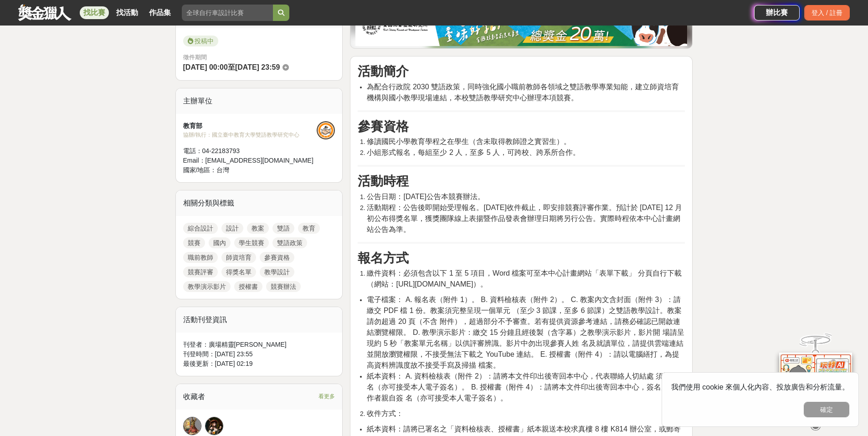 The height and width of the screenshot is (436, 868). What do you see at coordinates (250, 151) in the screenshot?
I see `div: 電話： 04-22183793` at bounding box center [250, 151].